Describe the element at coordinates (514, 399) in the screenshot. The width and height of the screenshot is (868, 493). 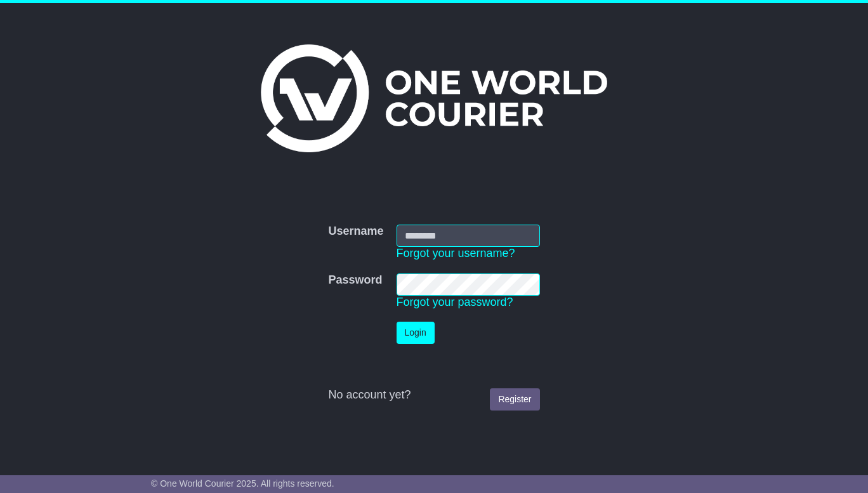
I see `a: Register` at that location.